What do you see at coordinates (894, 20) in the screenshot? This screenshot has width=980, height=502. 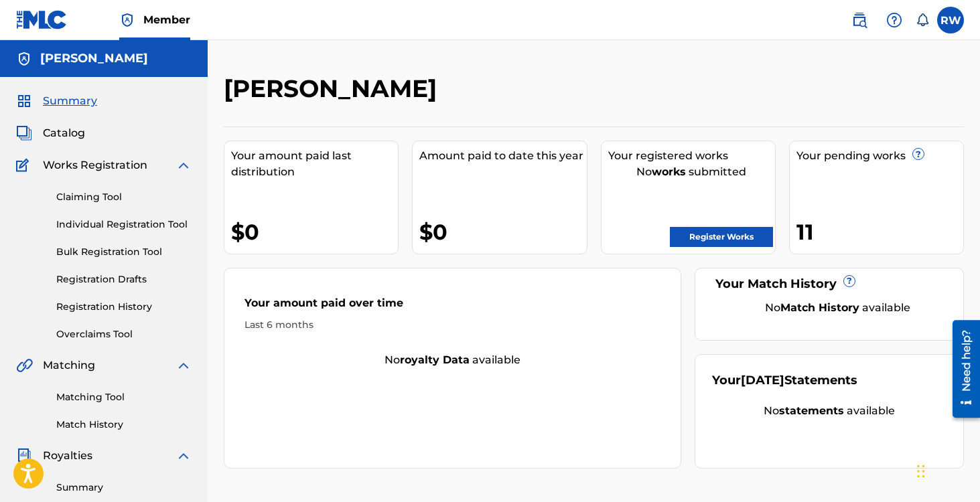 I see `img: help` at bounding box center [894, 20].